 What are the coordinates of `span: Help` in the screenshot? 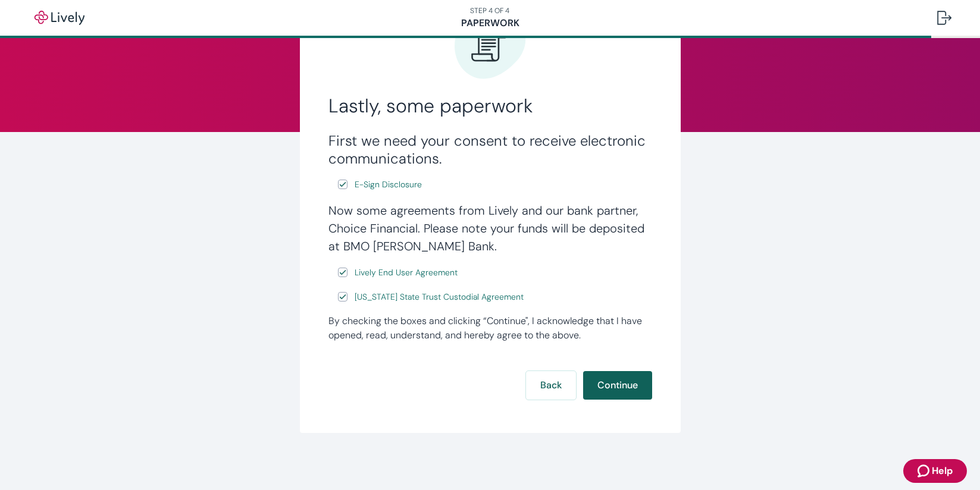 It's located at (942, 470).